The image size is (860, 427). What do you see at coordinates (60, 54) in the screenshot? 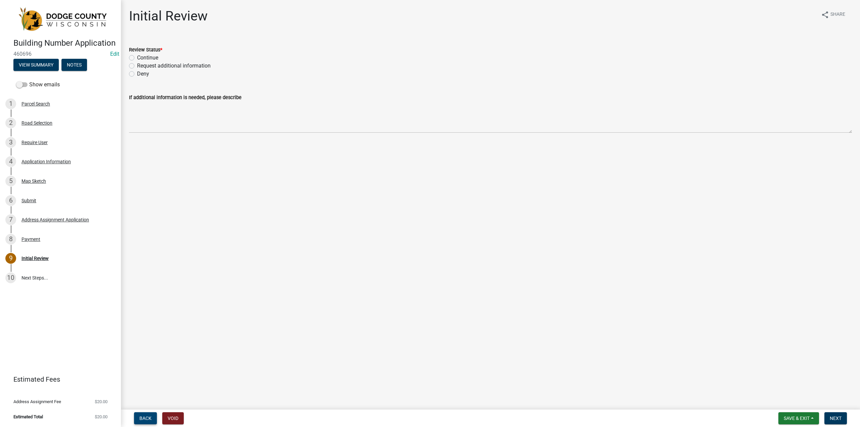
I see `span: 460696` at bounding box center [60, 54].